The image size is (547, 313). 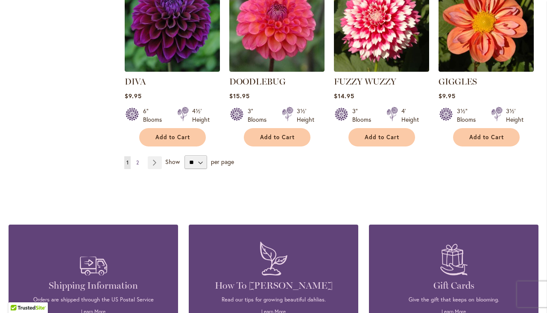 I want to click on p: Give the gift that keeps on blooming., so click(x=454, y=300).